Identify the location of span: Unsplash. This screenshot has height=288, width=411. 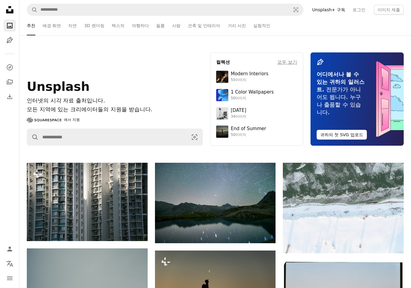
(58, 86).